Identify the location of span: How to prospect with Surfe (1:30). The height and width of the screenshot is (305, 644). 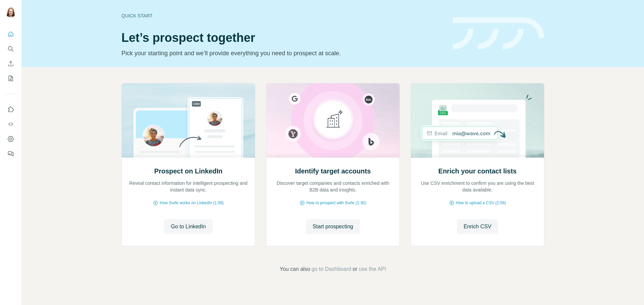
(336, 203).